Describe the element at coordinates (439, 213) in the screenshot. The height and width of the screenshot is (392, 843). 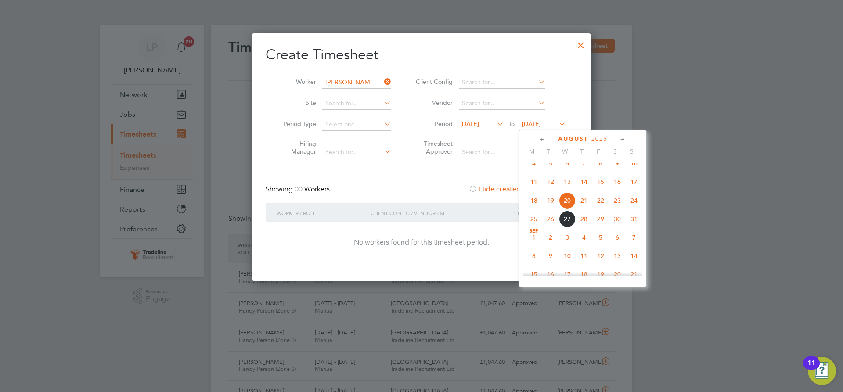
I see `div: Client Config / Vendor / Site` at that location.